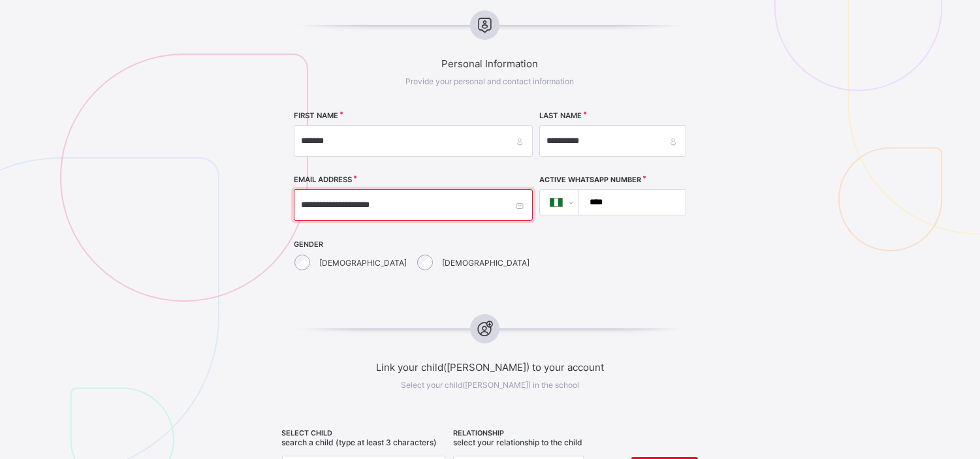 The image size is (980, 459). What do you see at coordinates (413, 244) in the screenshot?
I see `span: GENDER` at bounding box center [413, 244].